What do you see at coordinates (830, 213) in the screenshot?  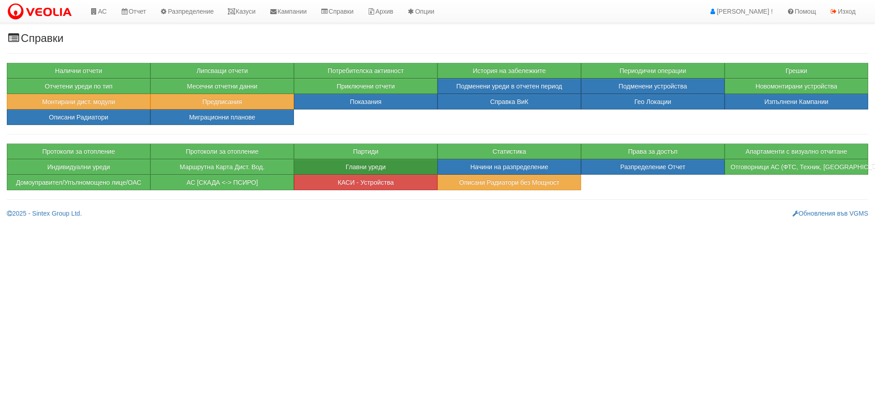 I see `a: Обновления във VGMS` at bounding box center [830, 213].